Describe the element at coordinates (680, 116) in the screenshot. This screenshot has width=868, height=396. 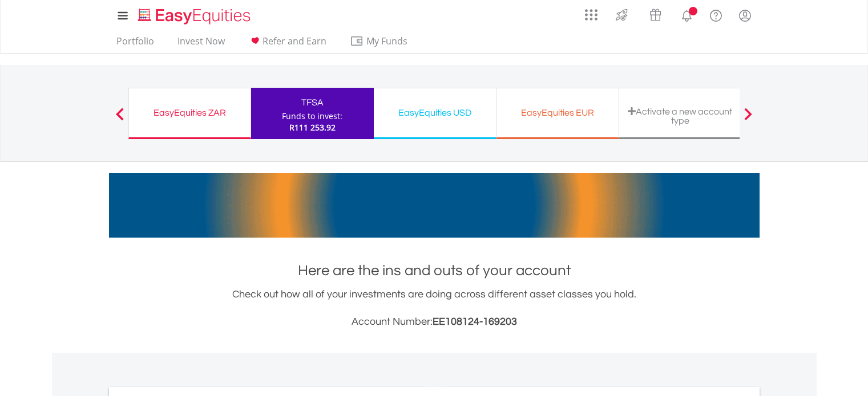
I see `div: Activate a new account type` at that location.